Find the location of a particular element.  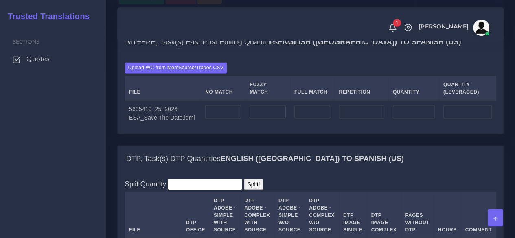

img: avatar is located at coordinates (481, 28).